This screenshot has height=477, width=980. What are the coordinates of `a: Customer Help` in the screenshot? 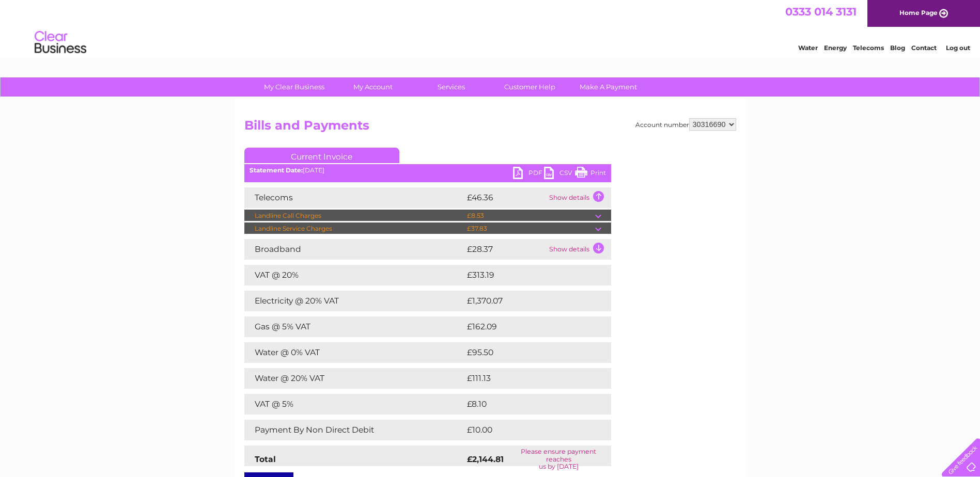 It's located at (530, 87).